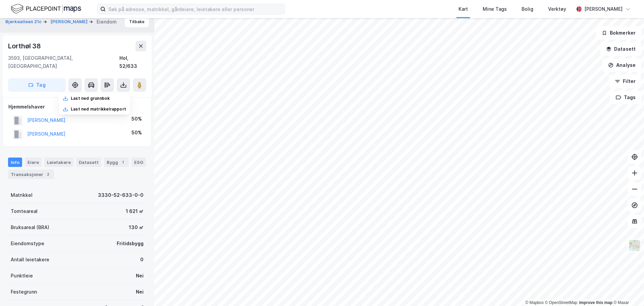 Image resolution: width=644 pixels, height=306 pixels. What do you see at coordinates (133, 62) in the screenshot?
I see `div: Hol, 52/633` at bounding box center [133, 62].